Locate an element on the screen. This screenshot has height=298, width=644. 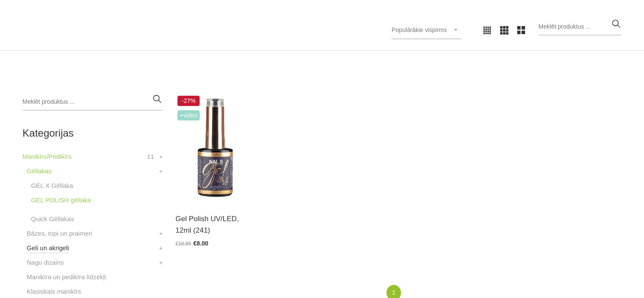
img: Ilgnoturīga, intensīvi pigmentēta gellaka. Viegli klājas, lieliski žūst, nesaraujas, neatkāpjas n... is located at coordinates (214, 147).